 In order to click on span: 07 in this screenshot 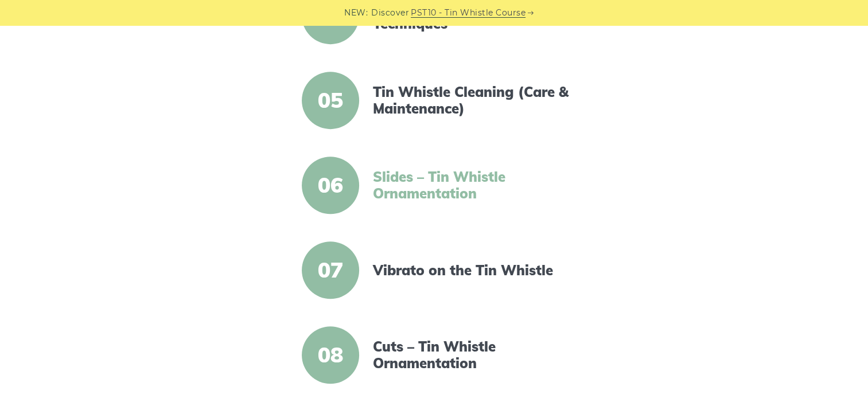, I will do `click(331, 270)`.